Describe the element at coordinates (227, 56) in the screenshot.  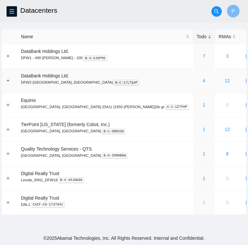
I see `a: 3` at that location.